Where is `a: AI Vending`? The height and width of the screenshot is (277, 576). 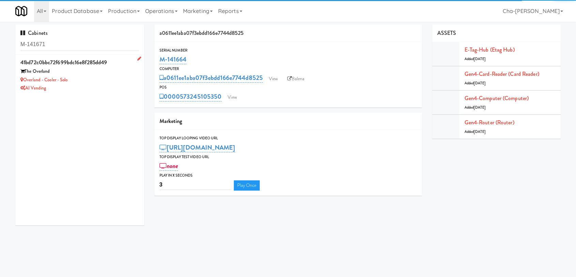
a: AI Vending is located at coordinates (33, 88).